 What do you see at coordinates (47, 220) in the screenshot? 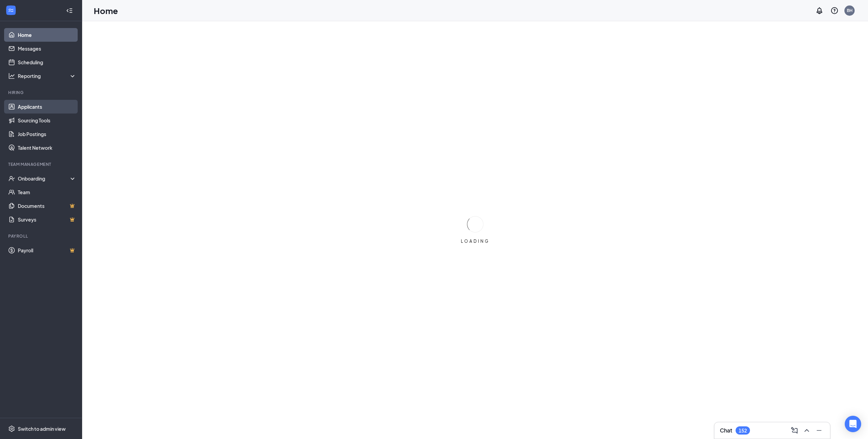
I see `a: SurveysCrown` at bounding box center [47, 220].